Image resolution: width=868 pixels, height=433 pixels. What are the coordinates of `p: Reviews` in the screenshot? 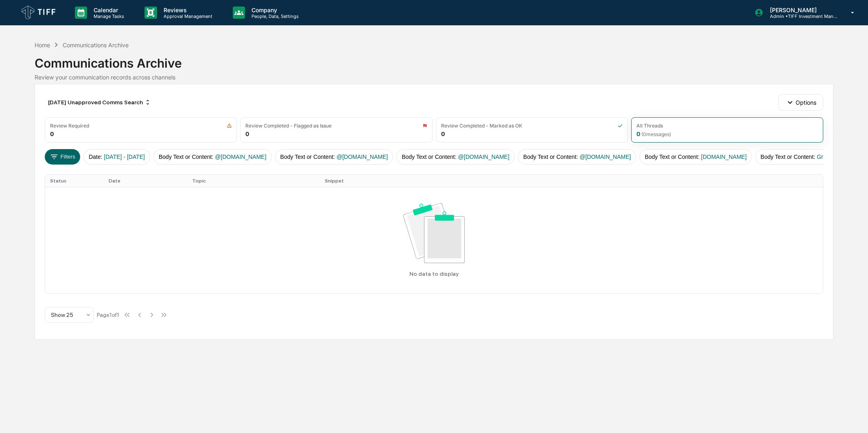 It's located at (187, 10).